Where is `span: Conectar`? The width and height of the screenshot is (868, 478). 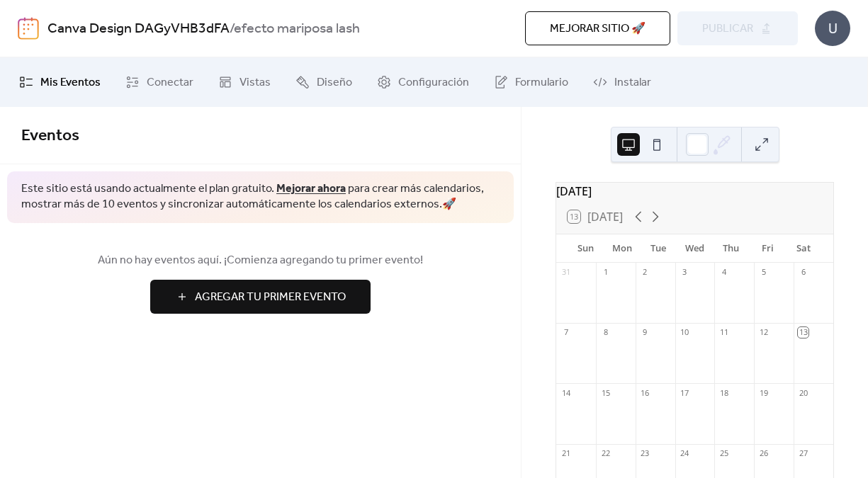
span: Conectar is located at coordinates (170, 83).